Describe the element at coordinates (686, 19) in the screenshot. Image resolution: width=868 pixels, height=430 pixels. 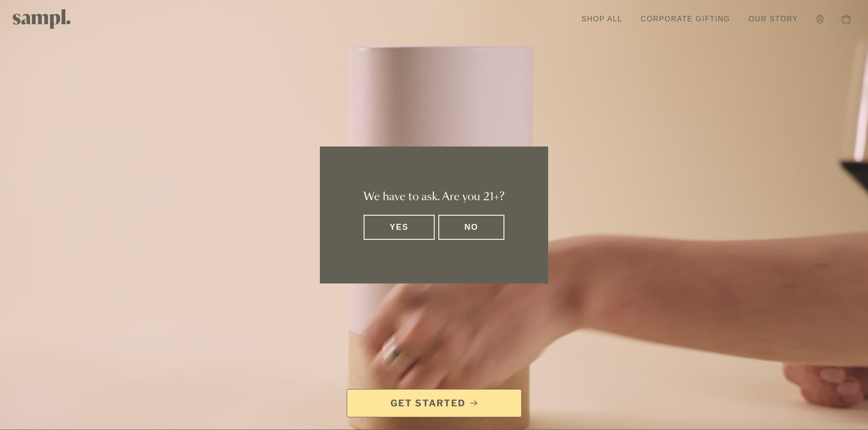
I see `a: Corporate Gifting` at that location.